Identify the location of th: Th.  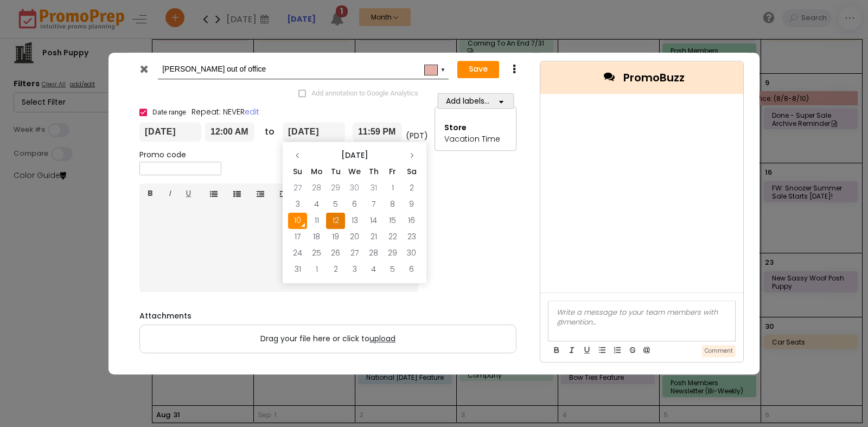
(373, 172).